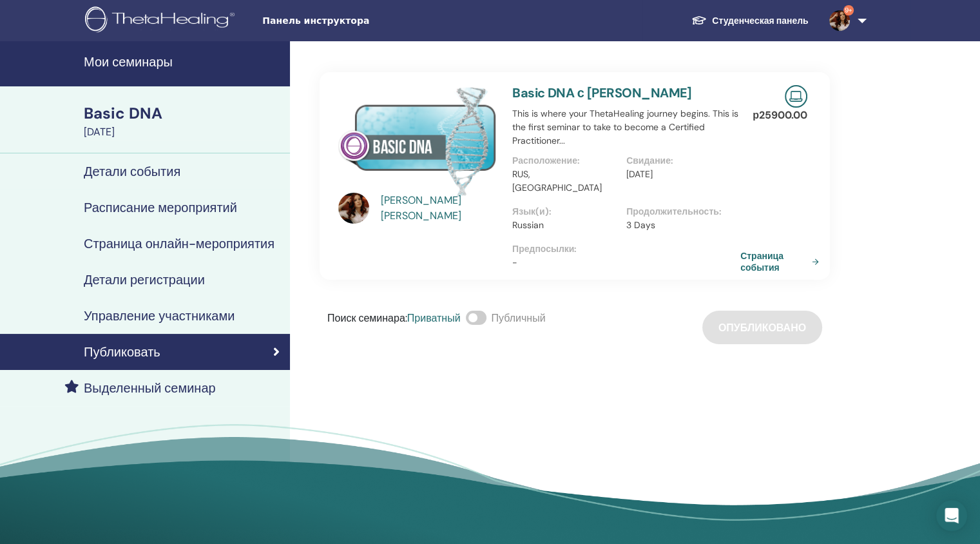 The height and width of the screenshot is (544, 980). What do you see at coordinates (679, 225) in the screenshot?
I see `p: 3 Days` at bounding box center [679, 225].